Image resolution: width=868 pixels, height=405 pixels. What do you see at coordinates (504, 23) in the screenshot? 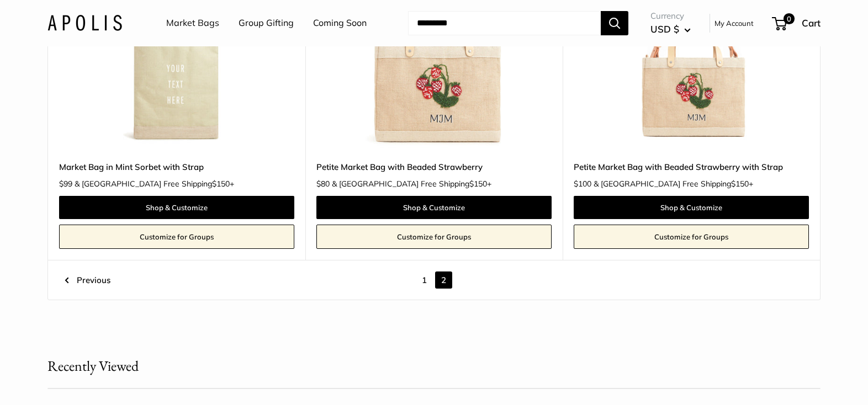
I see `input: Search...` at bounding box center [504, 23].